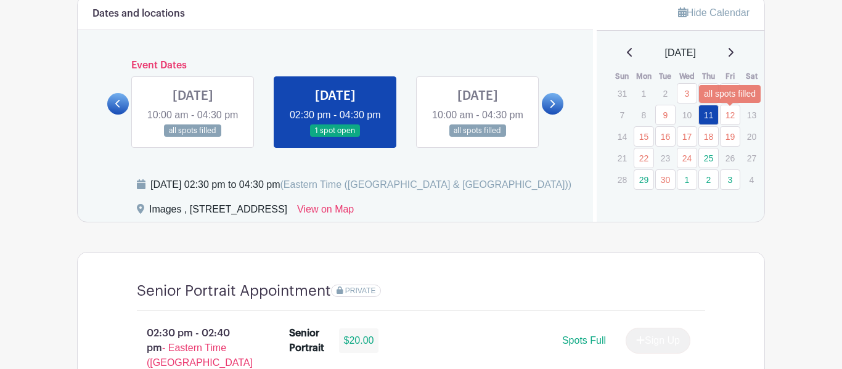 The height and width of the screenshot is (369, 842). What do you see at coordinates (709, 179) in the screenshot?
I see `a: 2` at bounding box center [709, 179].